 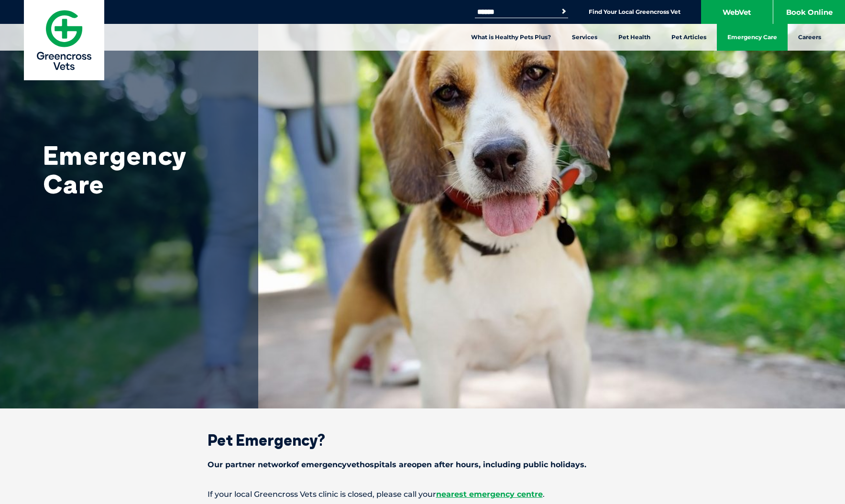 I want to click on h1: Emergency Care, so click(x=139, y=170).